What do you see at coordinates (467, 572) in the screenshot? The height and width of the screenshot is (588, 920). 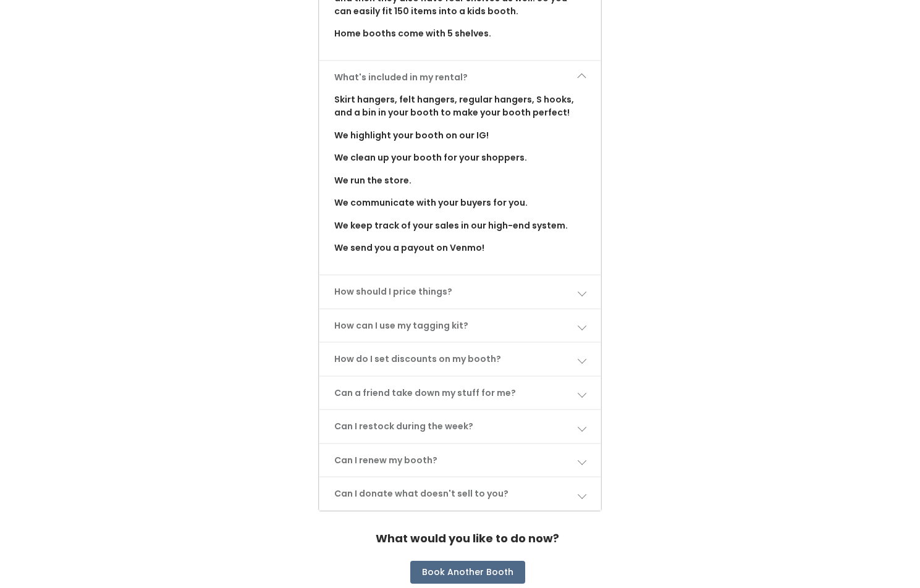 I see `button: Book Another Booth` at bounding box center [467, 572].